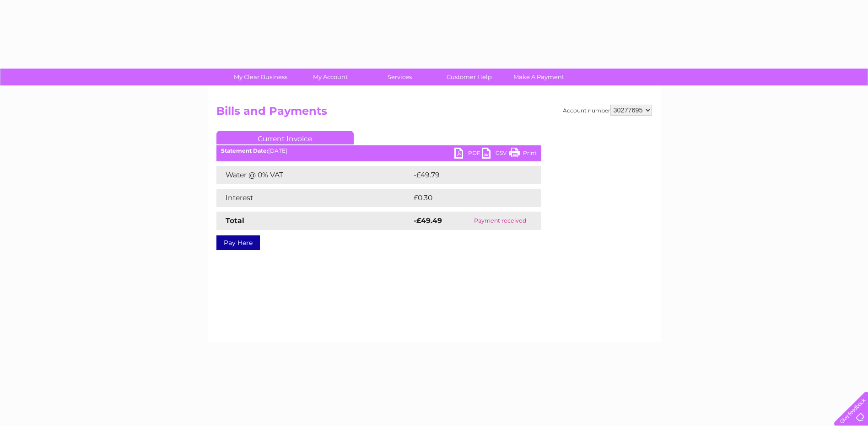 Image resolution: width=868 pixels, height=426 pixels. I want to click on td: Water @ 0% VAT, so click(314, 175).